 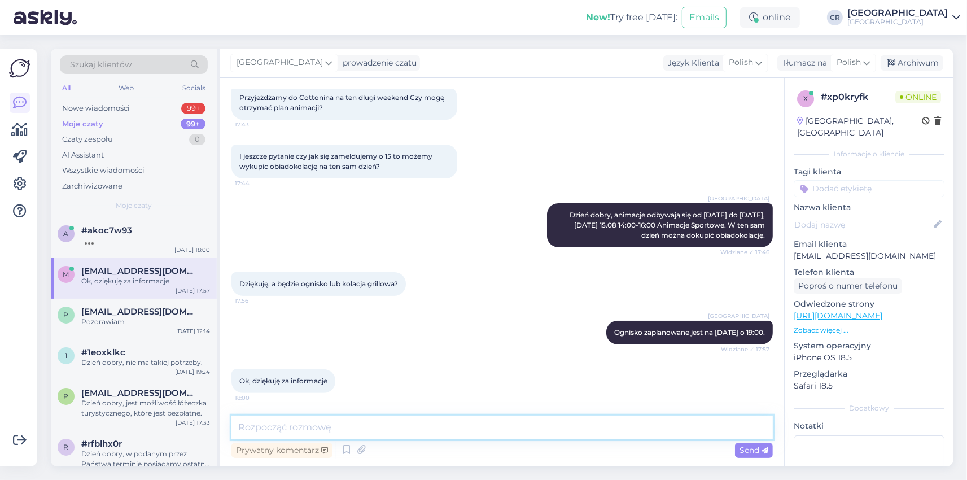 What do you see at coordinates (100, 64) in the screenshot?
I see `span: Szukaj klientów` at bounding box center [100, 64].